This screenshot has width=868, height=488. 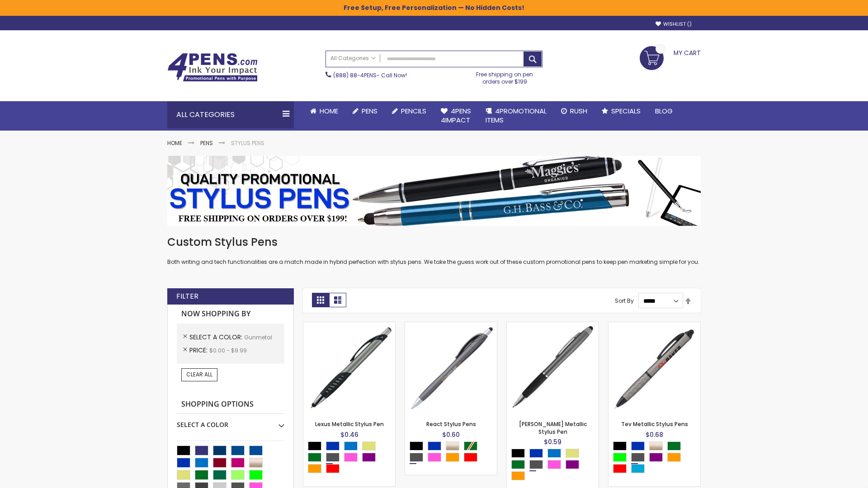 I want to click on strong: Shopping Options, so click(x=231, y=405).